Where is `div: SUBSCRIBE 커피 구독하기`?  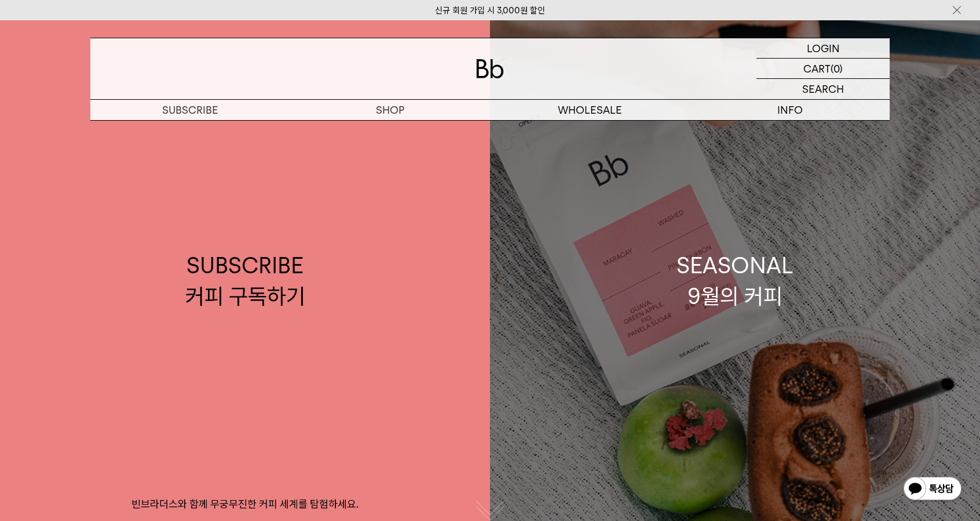 div: SUBSCRIBE 커피 구독하기 is located at coordinates (245, 280).